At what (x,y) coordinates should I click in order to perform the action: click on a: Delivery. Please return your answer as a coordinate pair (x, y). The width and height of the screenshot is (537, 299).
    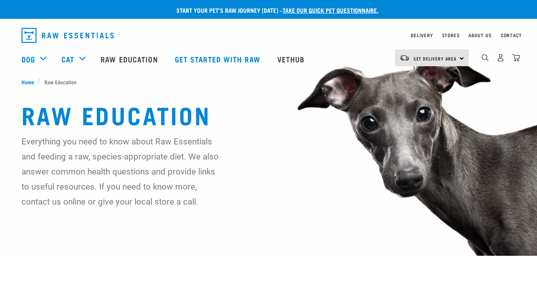
    Looking at the image, I should click on (421, 35).